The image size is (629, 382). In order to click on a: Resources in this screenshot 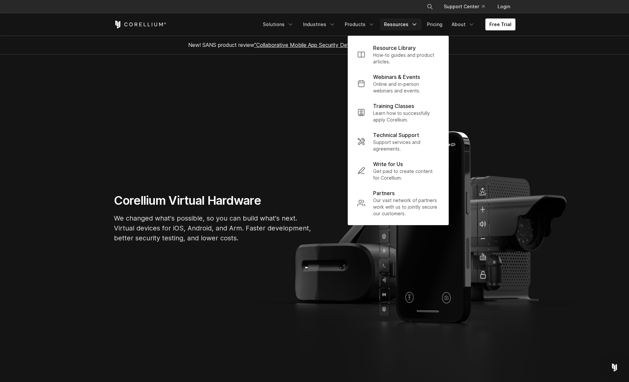, I will do `click(401, 24)`.